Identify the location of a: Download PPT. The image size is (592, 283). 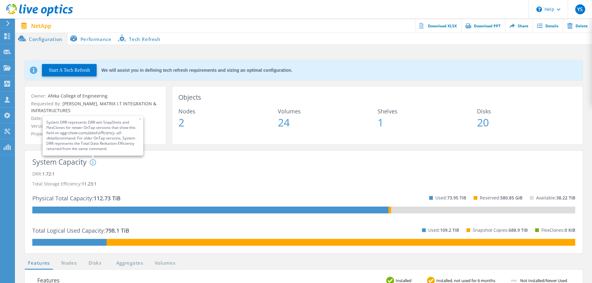
(483, 25).